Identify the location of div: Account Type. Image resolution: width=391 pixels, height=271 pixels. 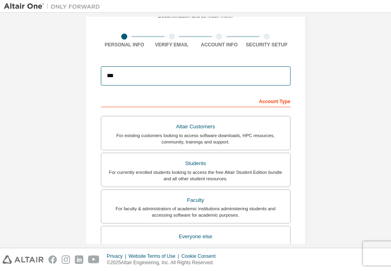
(195, 101).